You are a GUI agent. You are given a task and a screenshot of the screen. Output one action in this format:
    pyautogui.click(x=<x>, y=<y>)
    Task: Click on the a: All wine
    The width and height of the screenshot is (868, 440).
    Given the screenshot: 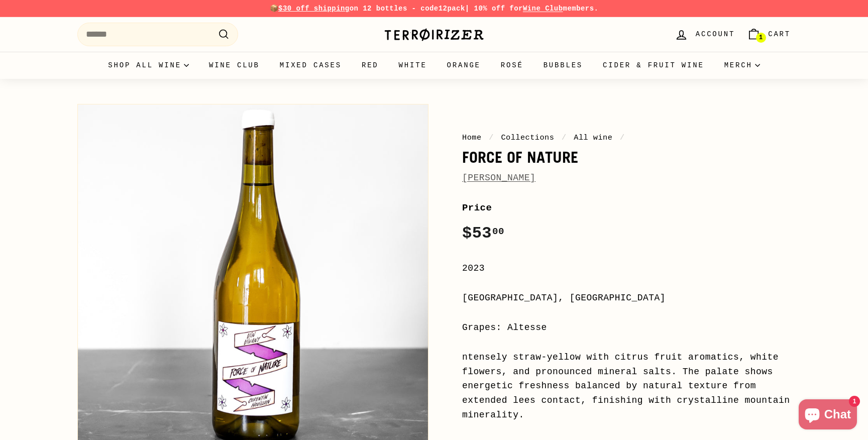 What is the action you would take?
    pyautogui.click(x=593, y=138)
    